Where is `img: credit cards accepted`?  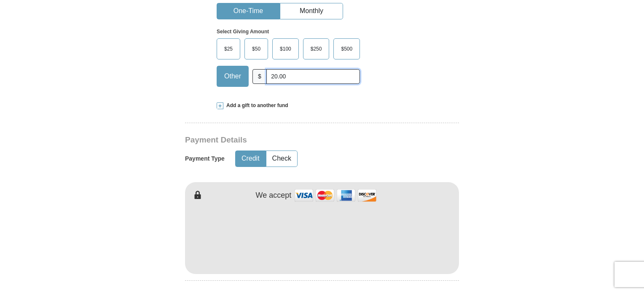 img: credit cards accepted is located at coordinates (335, 195).